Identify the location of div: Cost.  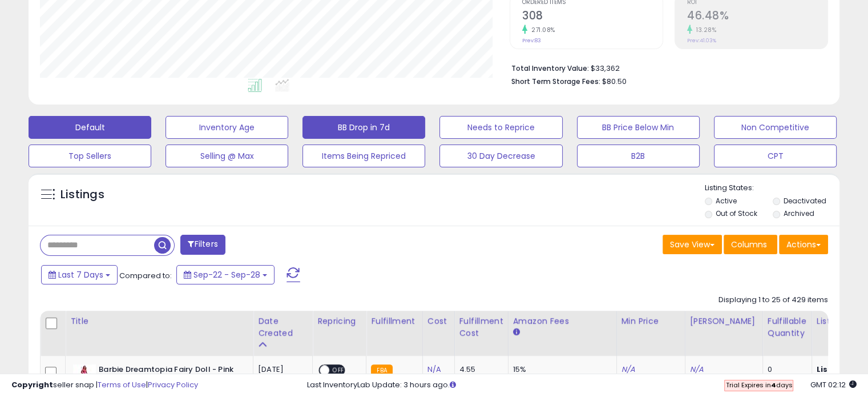
(438, 321).